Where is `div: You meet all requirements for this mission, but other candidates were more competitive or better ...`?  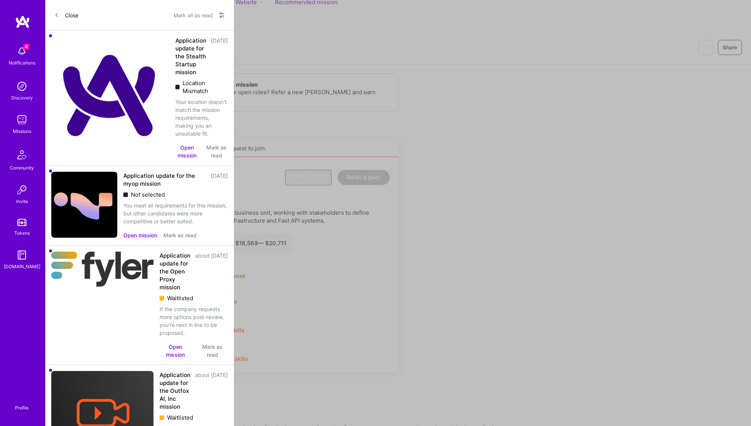
div: You meet all requirements for this mission, but other candidates were more competitive or better ... is located at coordinates (175, 213).